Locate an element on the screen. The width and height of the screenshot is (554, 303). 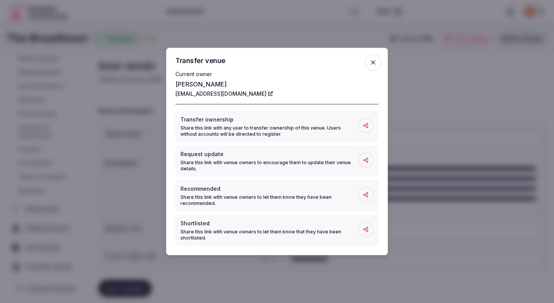
p: Share this link with venue owners to encourage them to update their venue details. is located at coordinates (269, 166).